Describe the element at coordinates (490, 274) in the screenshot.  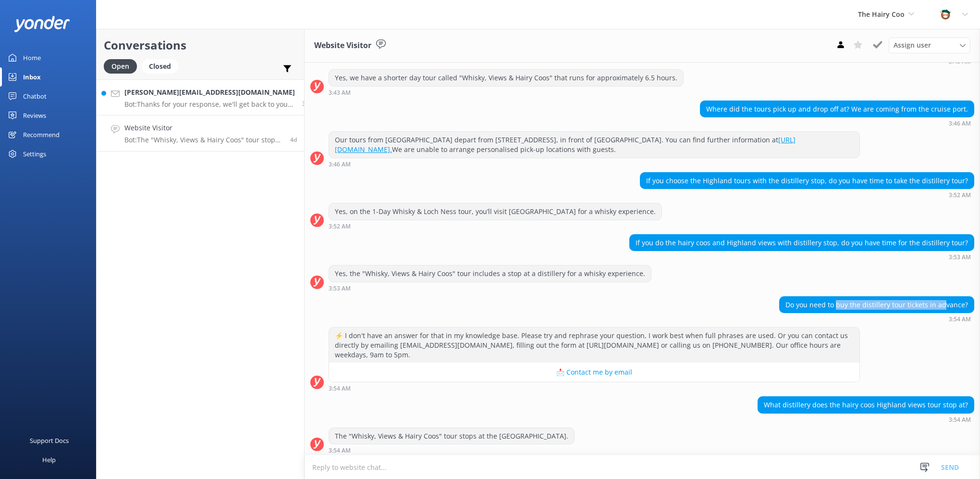
I see `div: Yes, the "Whisky, Views & Hairy Coos" tour includes a stop at a distillery for a whisky experience.` at that location.